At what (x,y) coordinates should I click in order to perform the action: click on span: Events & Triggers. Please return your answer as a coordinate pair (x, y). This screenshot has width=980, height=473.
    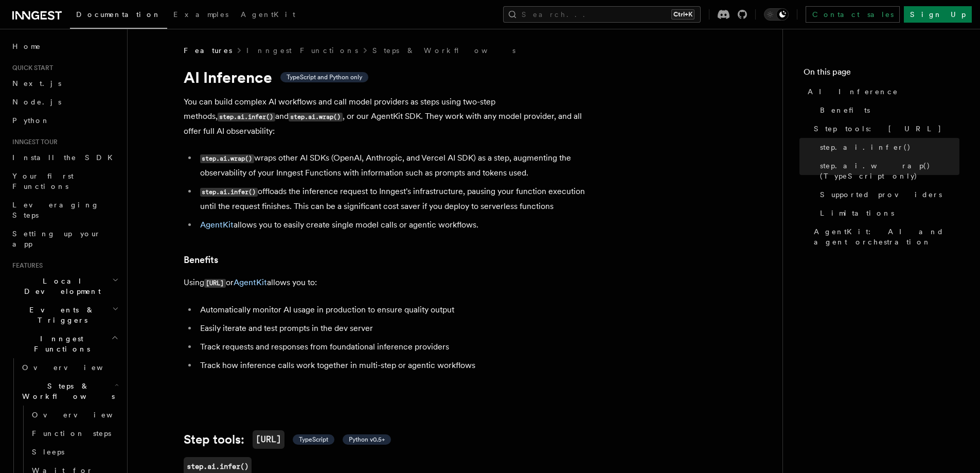
    Looking at the image, I should click on (60, 315).